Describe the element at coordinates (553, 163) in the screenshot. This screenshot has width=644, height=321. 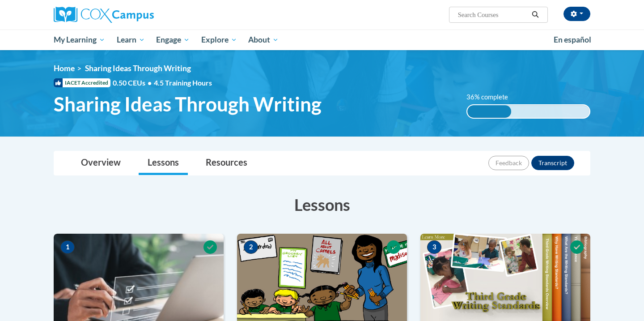
I see `button: Transcript` at that location.